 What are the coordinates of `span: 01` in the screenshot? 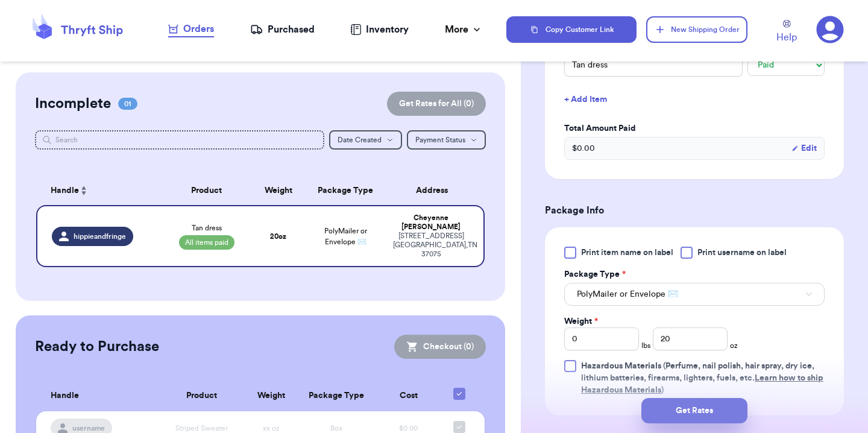 It's located at (128, 104).